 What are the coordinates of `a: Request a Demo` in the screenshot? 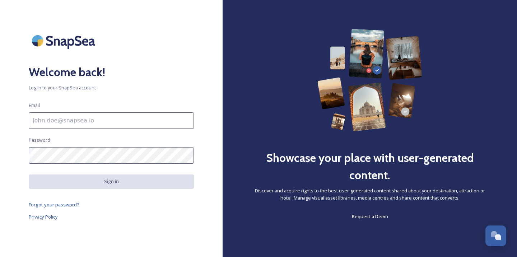 It's located at (370, 216).